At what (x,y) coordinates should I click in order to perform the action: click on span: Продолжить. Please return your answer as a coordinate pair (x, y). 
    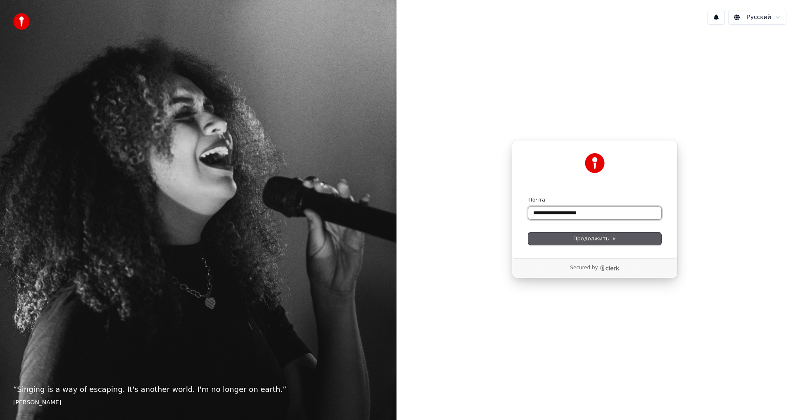
    Looking at the image, I should click on (594, 239).